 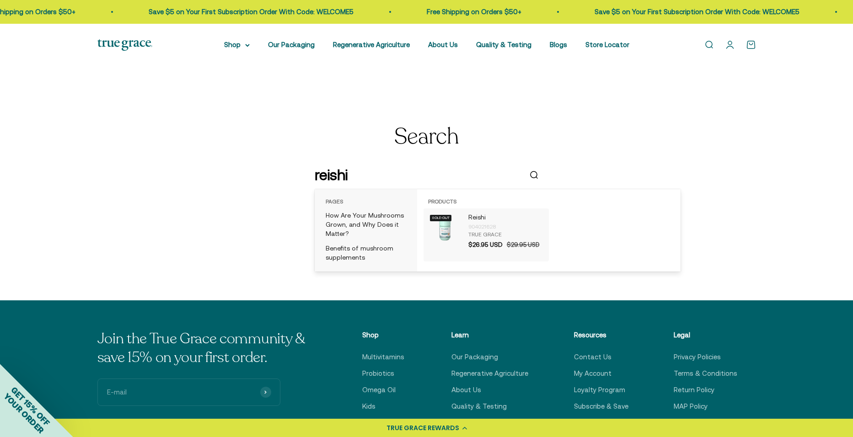 I want to click on a: Store Locator, so click(x=607, y=44).